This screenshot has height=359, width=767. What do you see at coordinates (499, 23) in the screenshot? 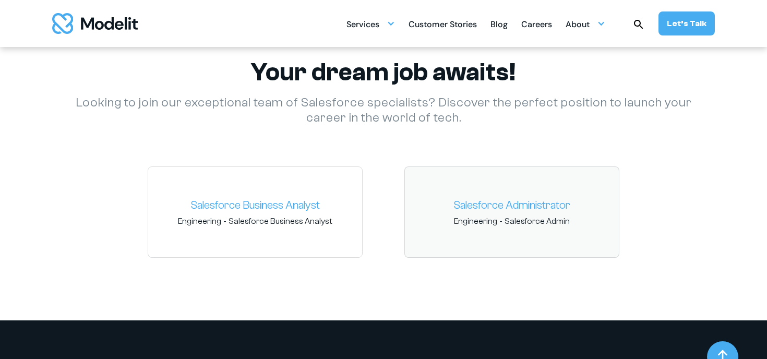
I see `a: Blog` at bounding box center [499, 23].